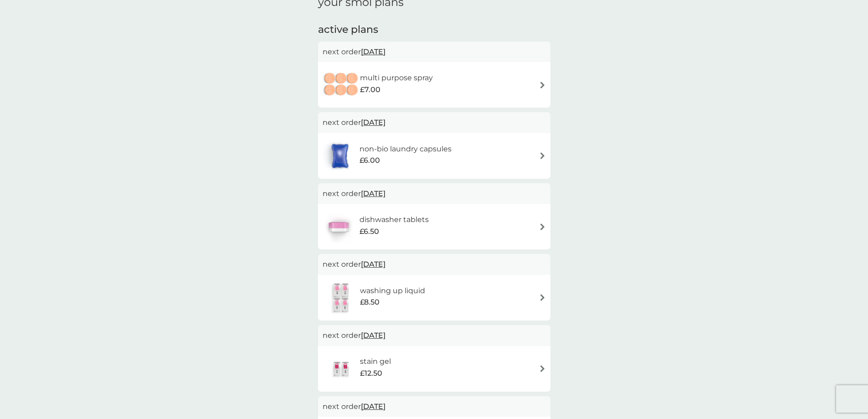 The image size is (868, 419). I want to click on h6: non-bio laundry capsules, so click(406, 149).